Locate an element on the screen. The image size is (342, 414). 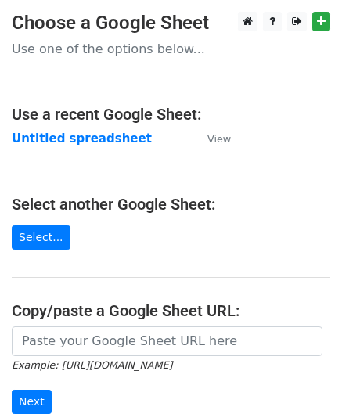
h4: Use a recent Google Sheet: is located at coordinates (171, 114).